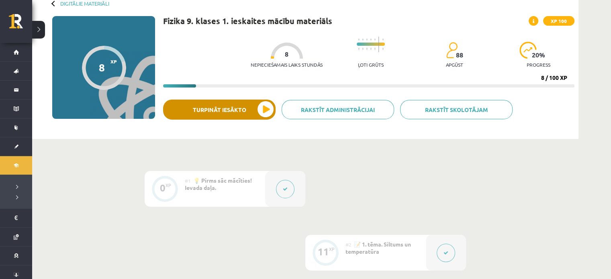 The image size is (611, 279). Describe the element at coordinates (528, 50) in the screenshot. I see `img: icon-progress-161ccf0a02000e728c5f80fcf4c31c7af3da0e1684b2b1d7c360e028c24a22f1.svg` at that location.